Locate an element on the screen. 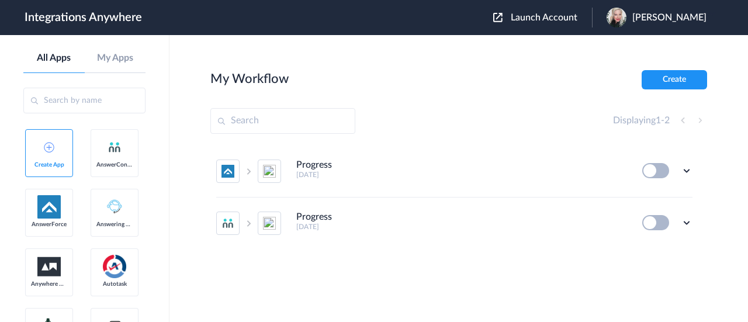 Image resolution: width=748 pixels, height=322 pixels. span: AnswerForce is located at coordinates (49, 224).